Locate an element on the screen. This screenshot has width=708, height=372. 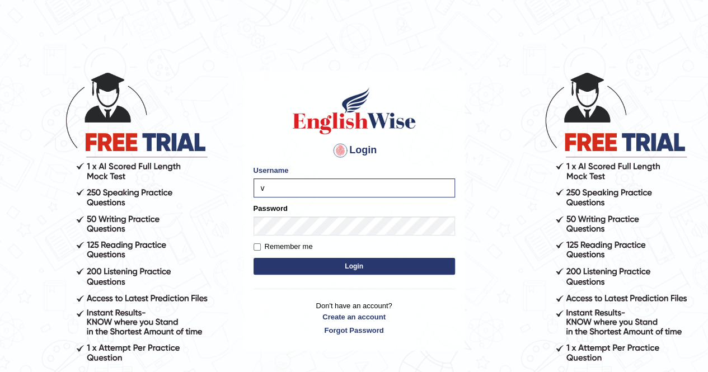
h4: Login is located at coordinates (354, 151).